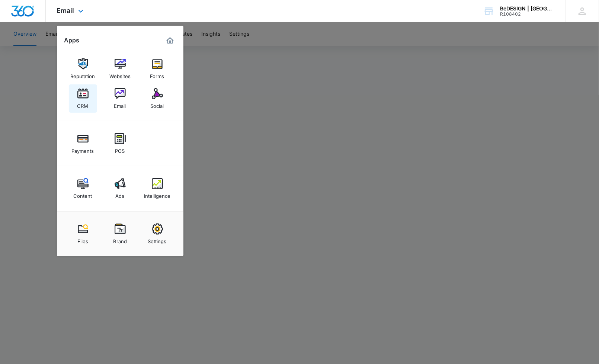 This screenshot has width=599, height=364. I want to click on a: Brand, so click(120, 234).